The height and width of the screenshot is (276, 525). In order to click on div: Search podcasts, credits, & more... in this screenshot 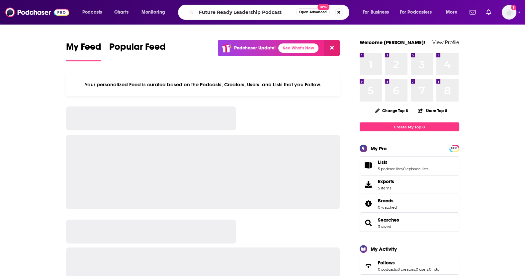, I will do `click(270, 12)`.